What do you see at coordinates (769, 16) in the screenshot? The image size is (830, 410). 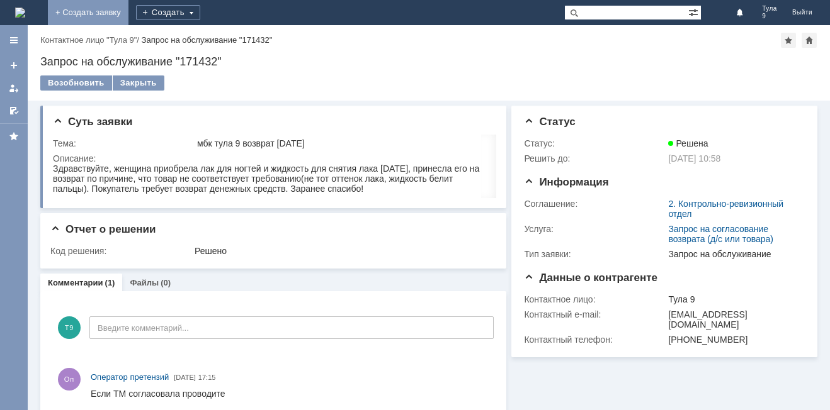 I see `span: 9` at bounding box center [769, 16].